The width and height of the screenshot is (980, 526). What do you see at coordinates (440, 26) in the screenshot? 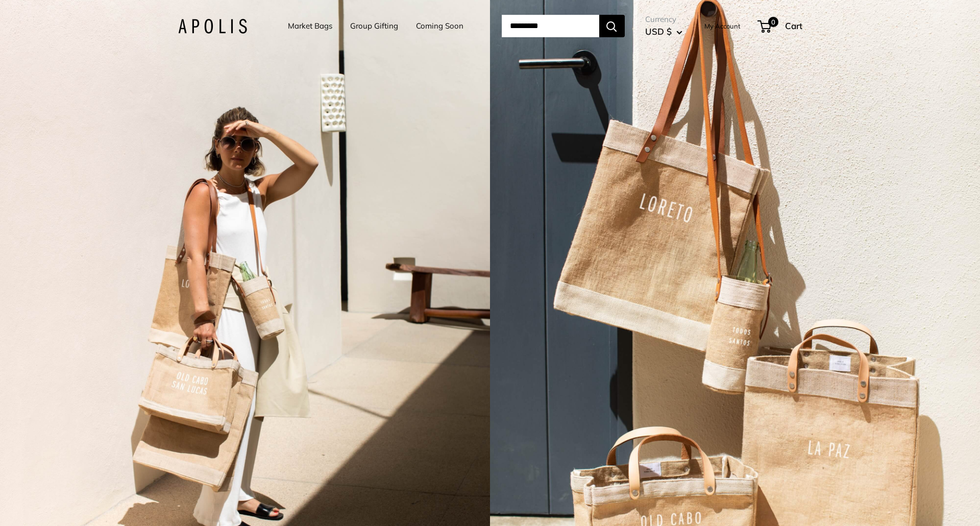
I see `a: Coming Soon` at bounding box center [440, 26].